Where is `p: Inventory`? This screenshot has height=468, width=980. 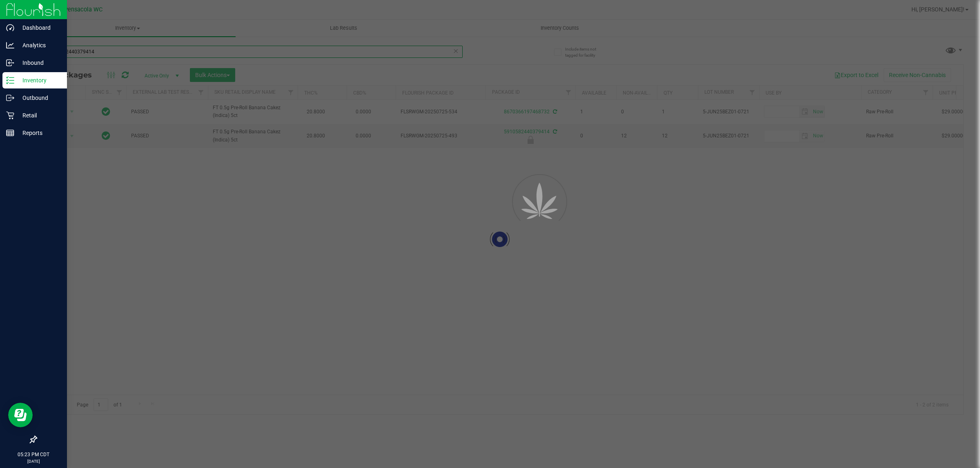
p: Inventory is located at coordinates (39, 80).